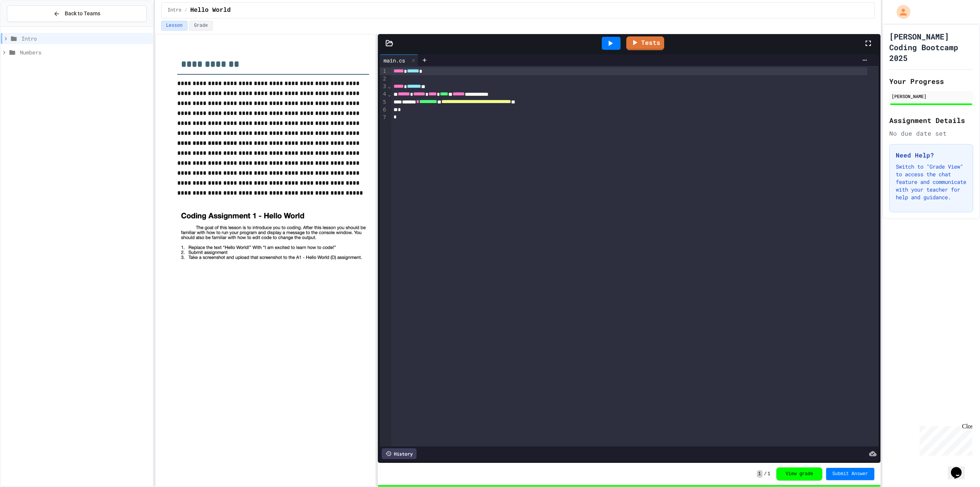 This screenshot has width=980, height=487. I want to click on h2: Assignment Details, so click(931, 120).